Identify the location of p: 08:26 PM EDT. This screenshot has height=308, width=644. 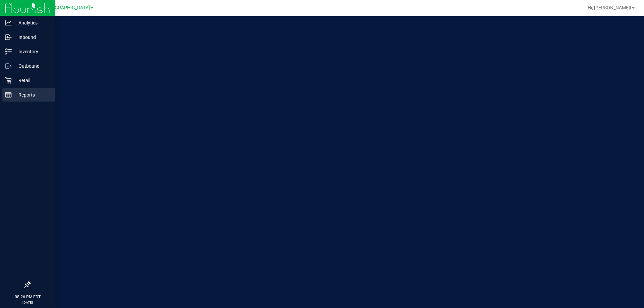
(28, 297).